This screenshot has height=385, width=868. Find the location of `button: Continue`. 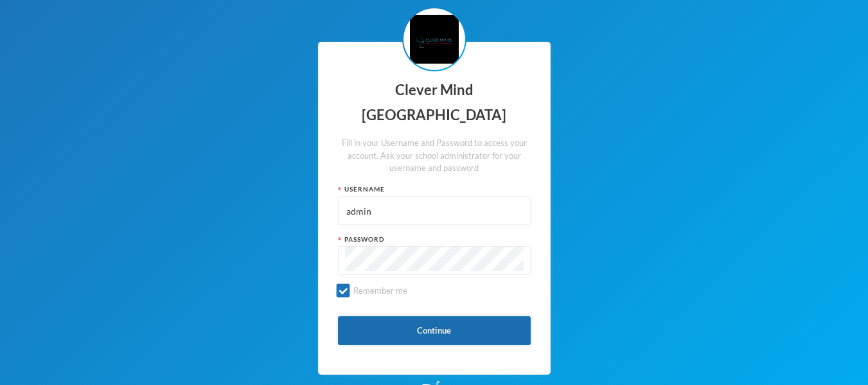

button: Continue is located at coordinates (434, 330).